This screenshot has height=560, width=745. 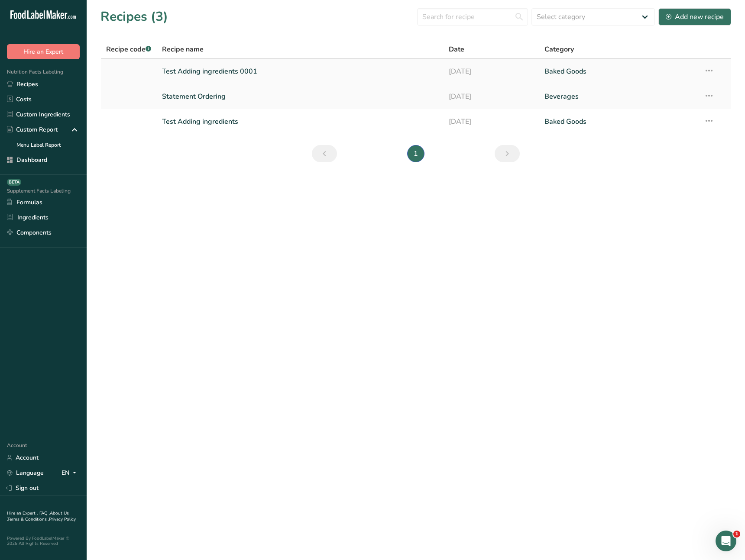 I want to click on div: EN, so click(x=71, y=473).